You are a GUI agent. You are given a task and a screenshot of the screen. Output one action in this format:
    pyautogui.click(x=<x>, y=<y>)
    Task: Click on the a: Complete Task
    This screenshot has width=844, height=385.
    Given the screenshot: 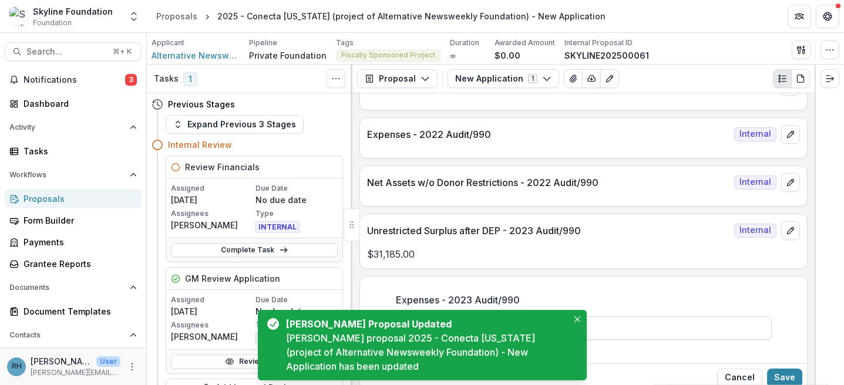 What is the action you would take?
    pyautogui.click(x=254, y=250)
    